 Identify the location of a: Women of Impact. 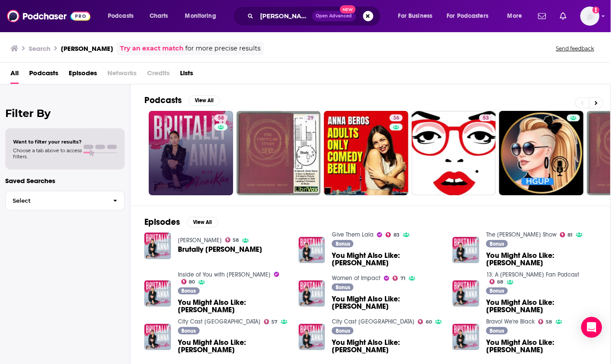
(356, 278).